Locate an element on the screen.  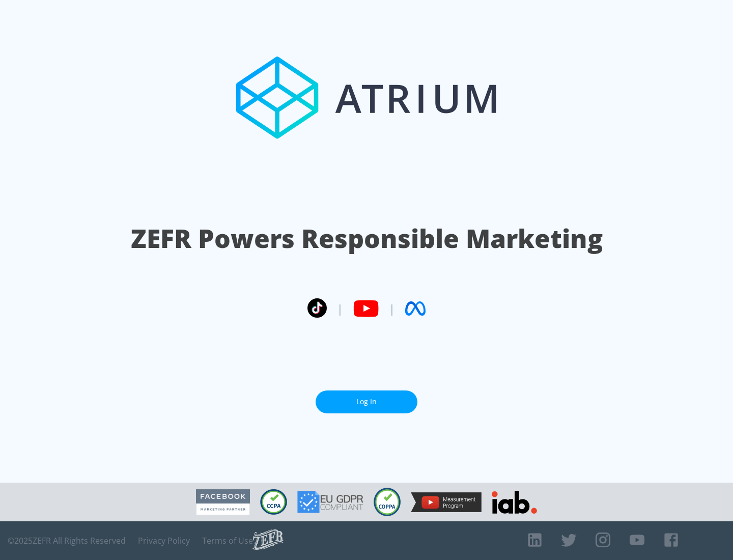
a: Log In is located at coordinates (366, 402).